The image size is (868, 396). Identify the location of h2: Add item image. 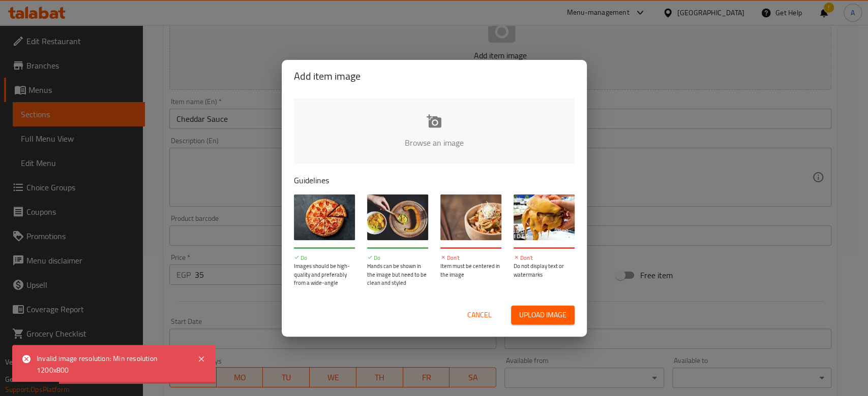
(435, 76).